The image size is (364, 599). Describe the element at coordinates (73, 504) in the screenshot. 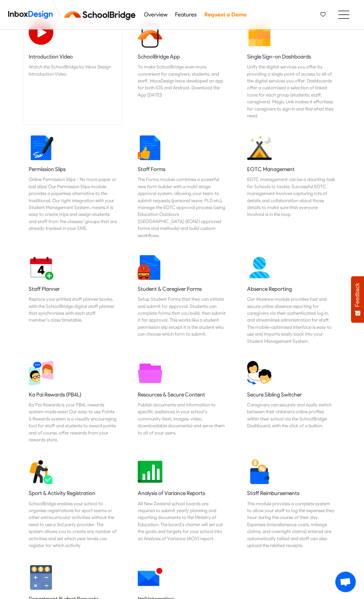

I see `a: Sport & Activity Registration SchoolBridge enables your school to organise registrations for spor...` at that location.